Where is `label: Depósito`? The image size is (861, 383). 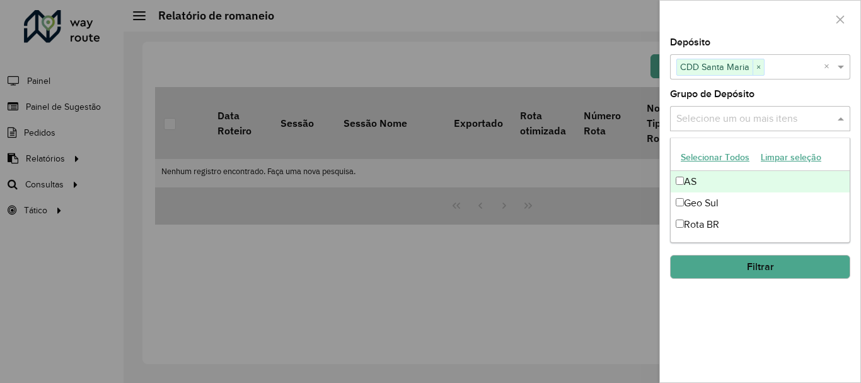
label: Depósito is located at coordinates (690, 42).